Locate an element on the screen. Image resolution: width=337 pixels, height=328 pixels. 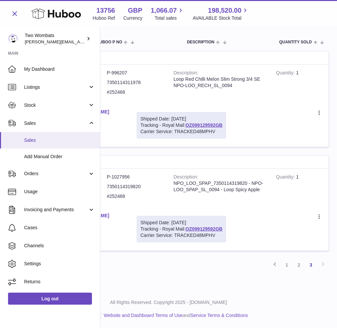
div: Loop Red Chilli Melon Slim Strong 3/4 SE NPO-LOO_RECH_SL_0094 is located at coordinates (219, 82).